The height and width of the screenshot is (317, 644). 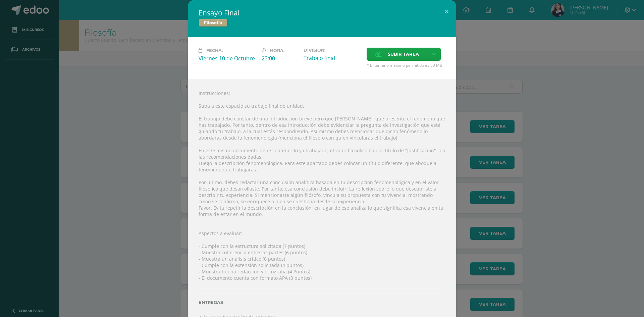 What do you see at coordinates (277, 50) in the screenshot?
I see `span: Hora:` at bounding box center [277, 50].